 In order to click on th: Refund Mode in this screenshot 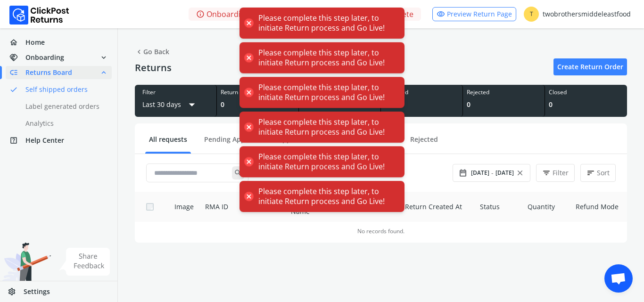, I will do `click(598, 207)`.